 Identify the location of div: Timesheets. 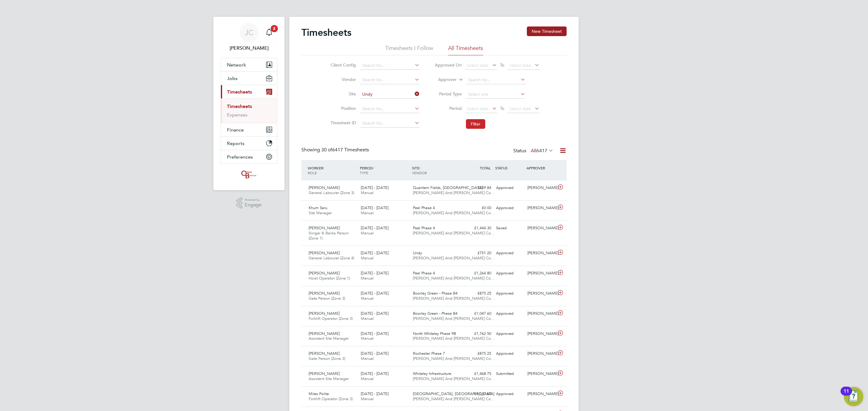
(249, 111).